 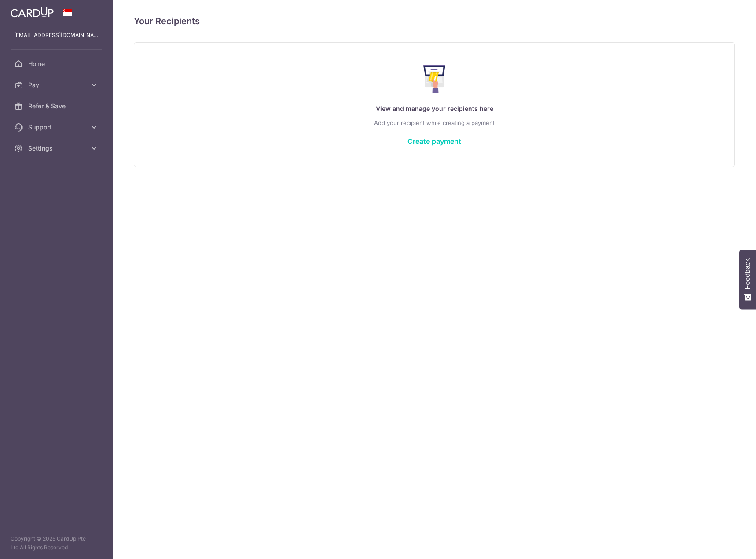 I want to click on span: Refer & Save, so click(x=57, y=106).